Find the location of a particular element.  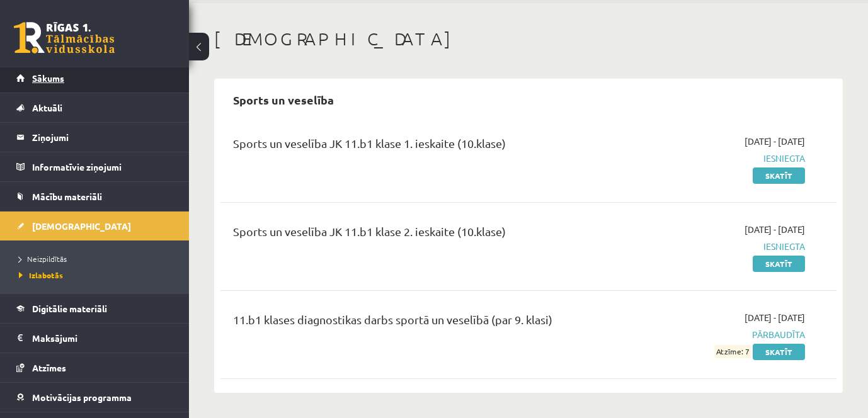

span: Digitālie materiāli is located at coordinates (69, 309).